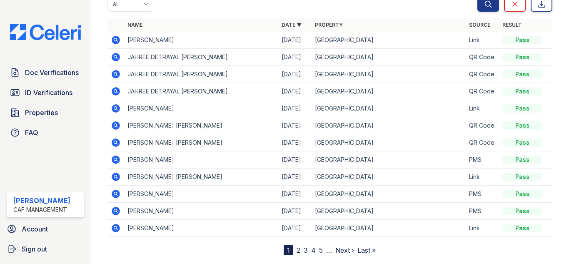 This screenshot has width=569, height=264. What do you see at coordinates (329, 25) in the screenshot?
I see `a: Property` at bounding box center [329, 25].